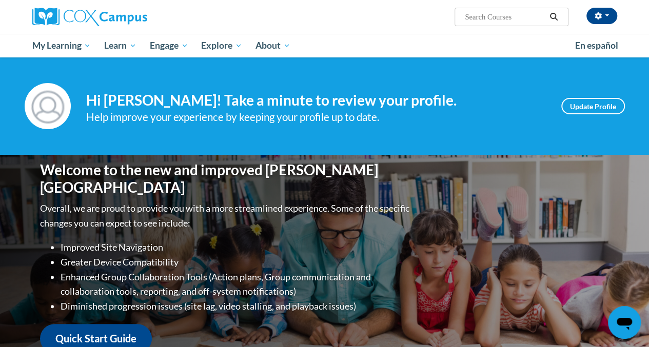 The width and height of the screenshot is (649, 347). Describe the element at coordinates (236, 247) in the screenshot. I see `li: Improved Site Navigation` at that location.